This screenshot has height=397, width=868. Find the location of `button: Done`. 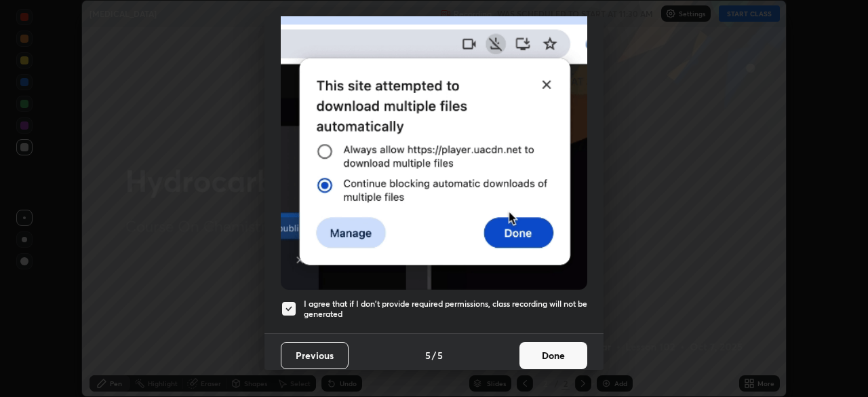

button: Done is located at coordinates (553, 356).